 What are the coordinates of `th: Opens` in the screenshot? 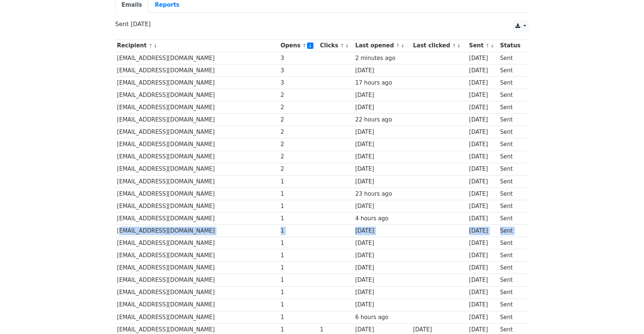 It's located at (299, 45).